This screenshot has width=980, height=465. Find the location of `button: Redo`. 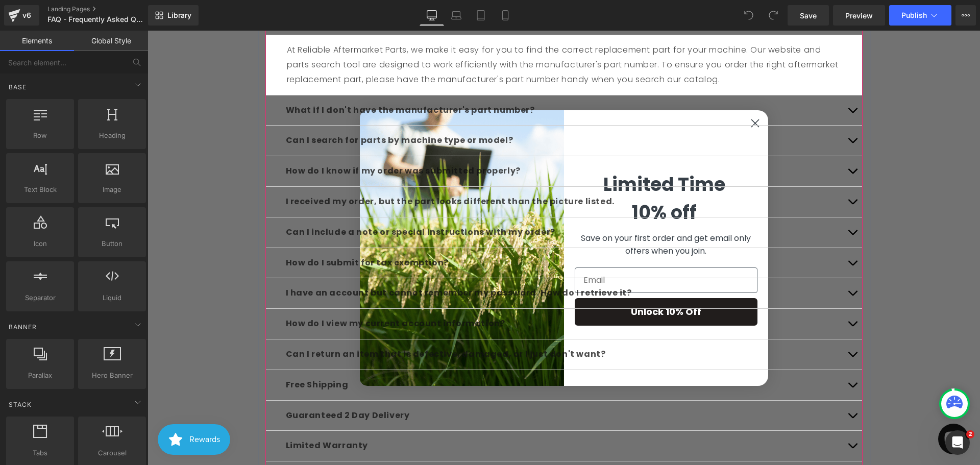

button: Redo is located at coordinates (773, 16).